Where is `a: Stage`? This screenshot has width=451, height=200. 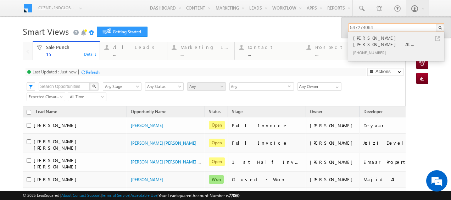 a: Stage is located at coordinates (237, 113).